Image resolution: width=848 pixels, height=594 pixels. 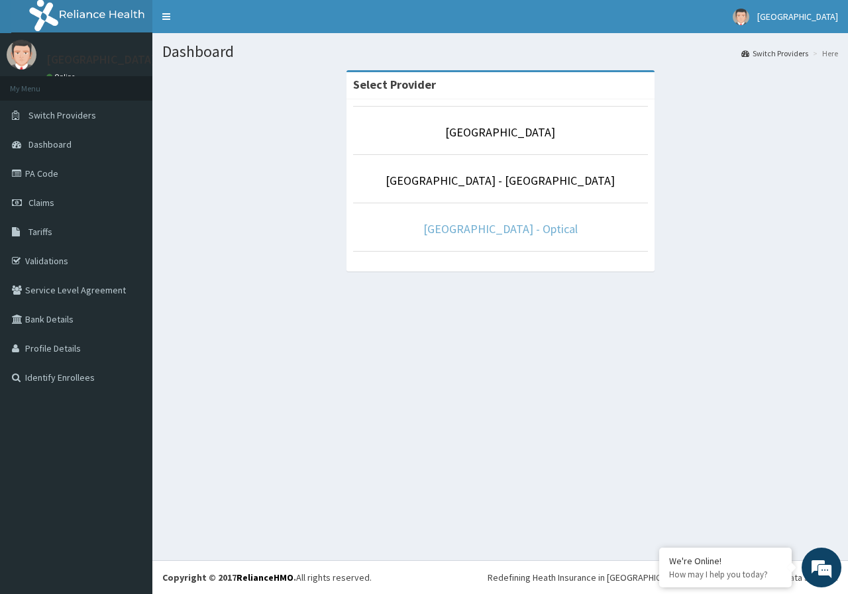 I want to click on h1: Dashboard, so click(x=500, y=52).